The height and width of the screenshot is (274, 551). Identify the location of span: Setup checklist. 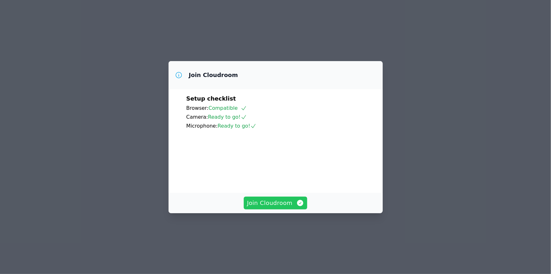
(211, 98).